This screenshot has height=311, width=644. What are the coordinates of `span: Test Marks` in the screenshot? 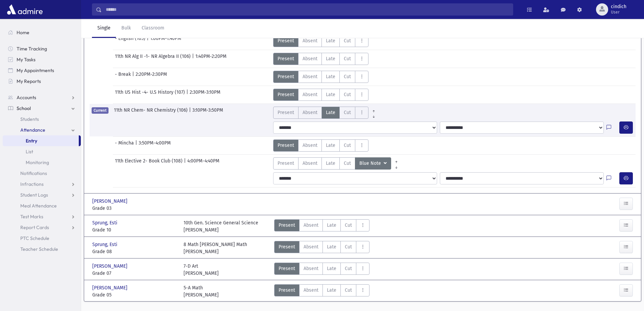 It's located at (32, 217).